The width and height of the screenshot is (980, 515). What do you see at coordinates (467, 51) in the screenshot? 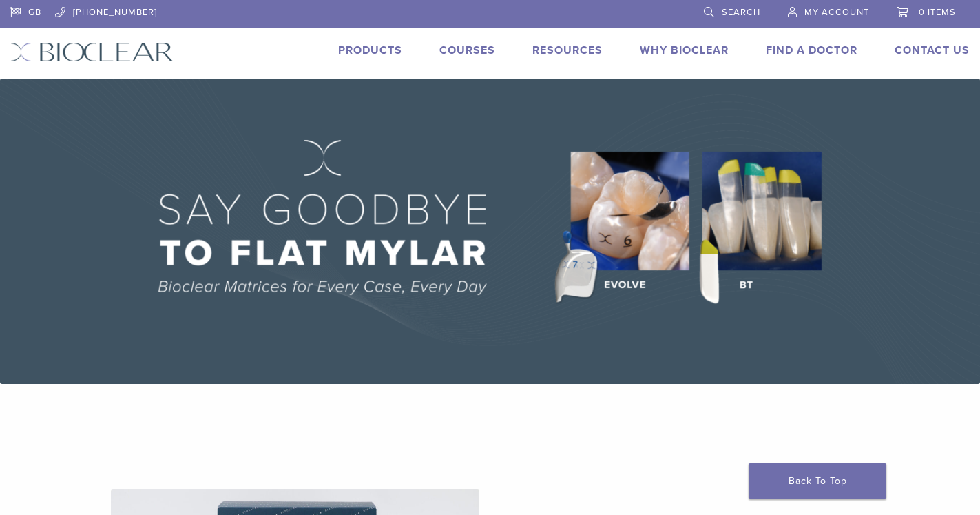
I see `a: Courses` at bounding box center [467, 51].